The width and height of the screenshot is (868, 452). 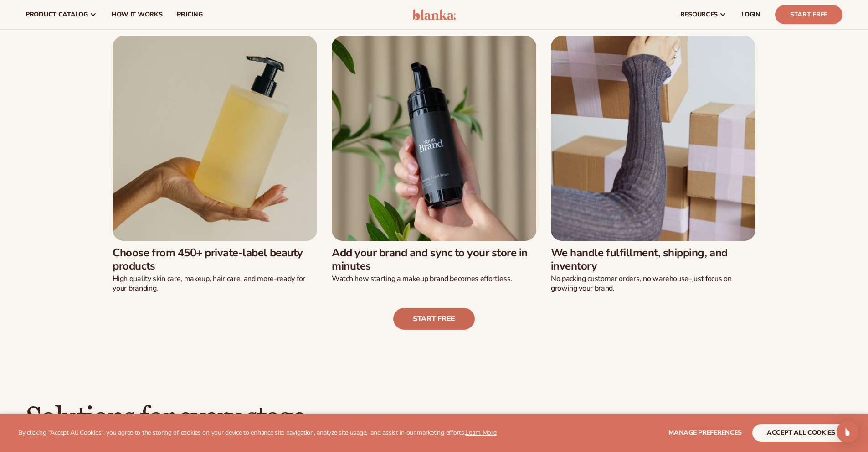 I want to click on p: No packing customer orders, no warehouse–just focus on growing your brand., so click(x=653, y=284).